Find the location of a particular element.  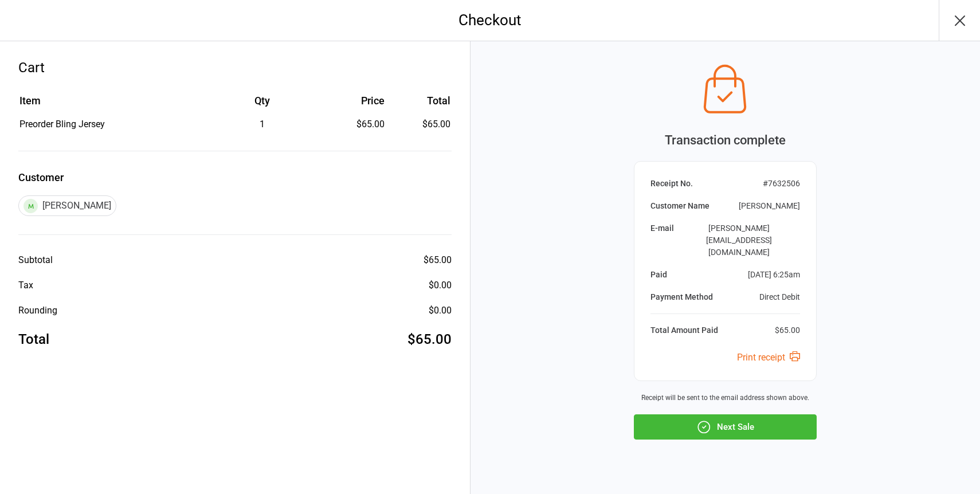

div: Receipt will be sent to the email address shown above. is located at coordinates (725, 398).